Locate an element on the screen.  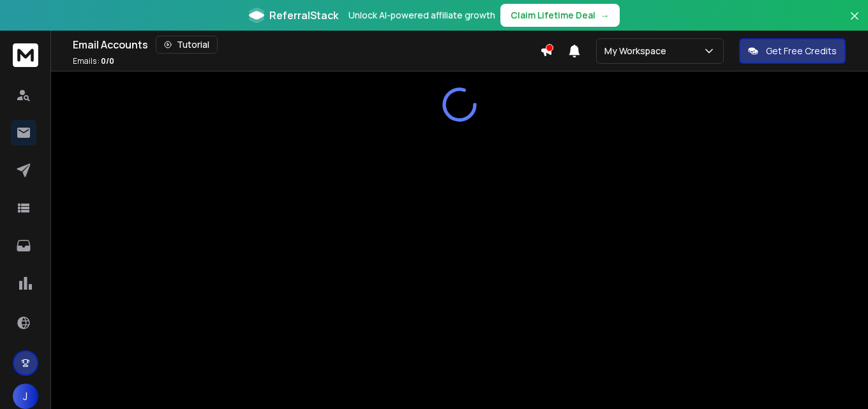
p: Emails : is located at coordinates (93, 61).